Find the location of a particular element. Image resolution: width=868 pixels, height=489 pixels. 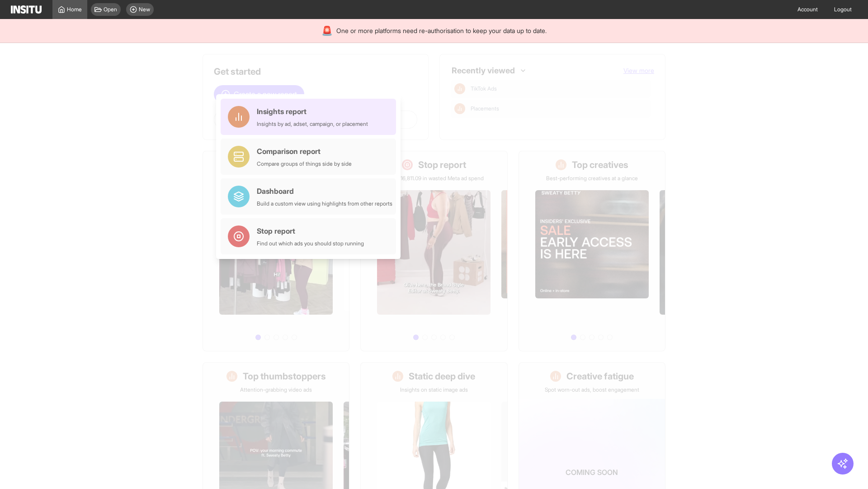

div: Insights report is located at coordinates (313, 111).